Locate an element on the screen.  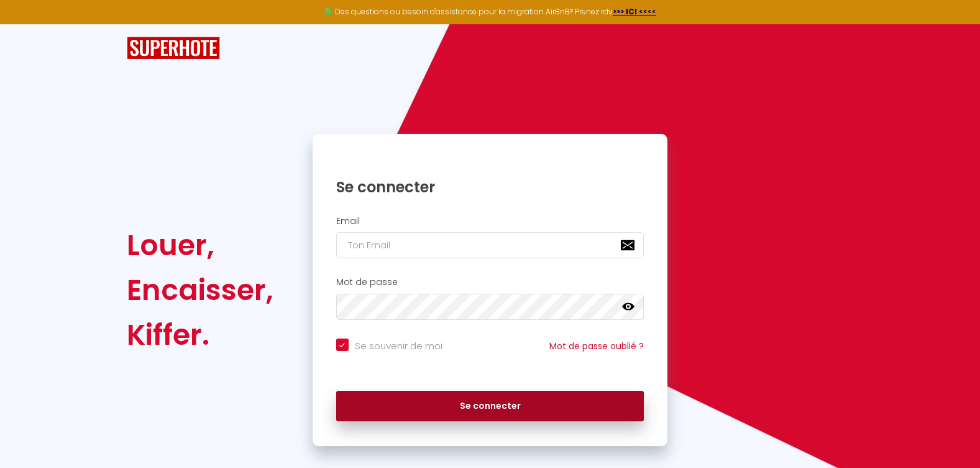
a: Mot de passe oublié ? is located at coordinates (597, 345).